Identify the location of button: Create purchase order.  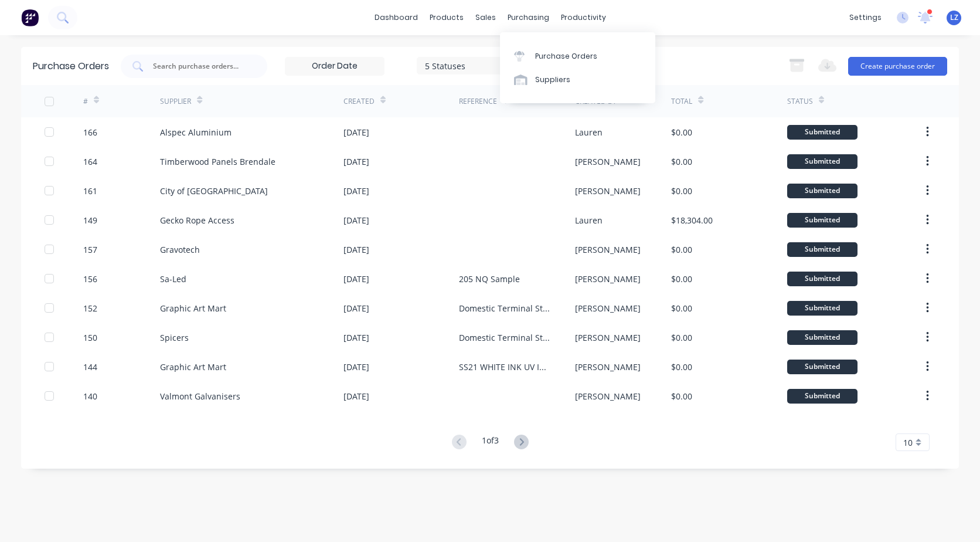
(898, 66).